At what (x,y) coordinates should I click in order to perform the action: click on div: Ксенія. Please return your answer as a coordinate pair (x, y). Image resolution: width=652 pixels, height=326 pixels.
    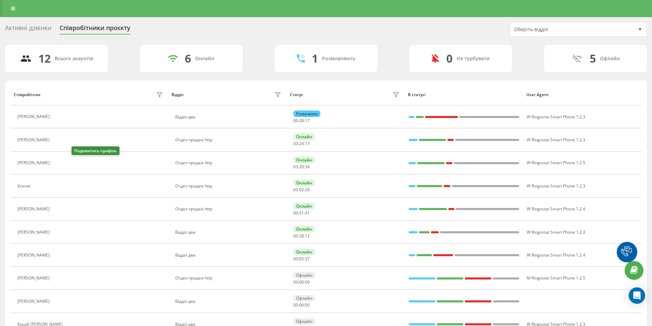
    Looking at the image, I should click on (25, 186).